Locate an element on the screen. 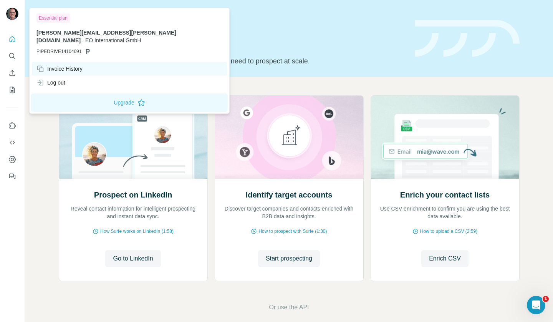 The width and height of the screenshot is (553, 322). span: PIPEDRIVE14104091 is located at coordinates (59, 51).